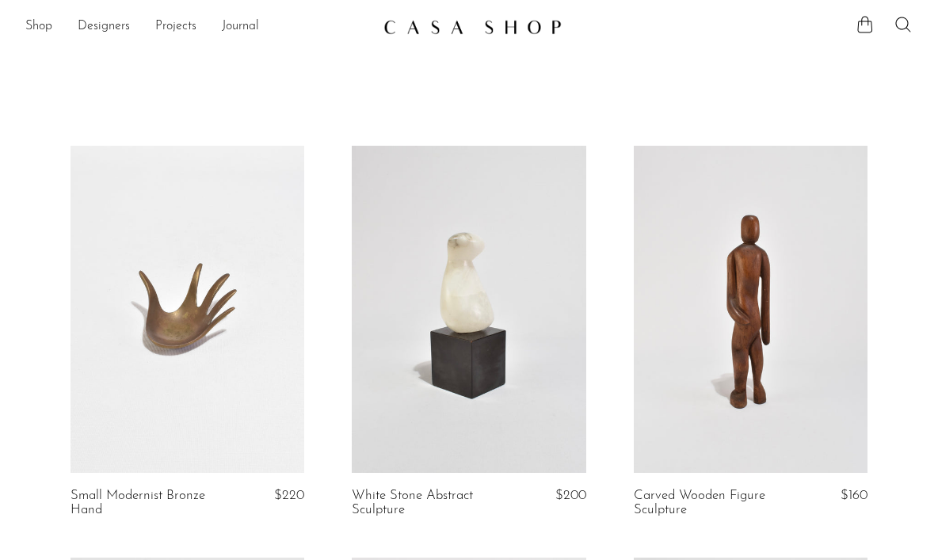 The image size is (938, 560). I want to click on ul: NEW HEADER MENU, so click(198, 27).